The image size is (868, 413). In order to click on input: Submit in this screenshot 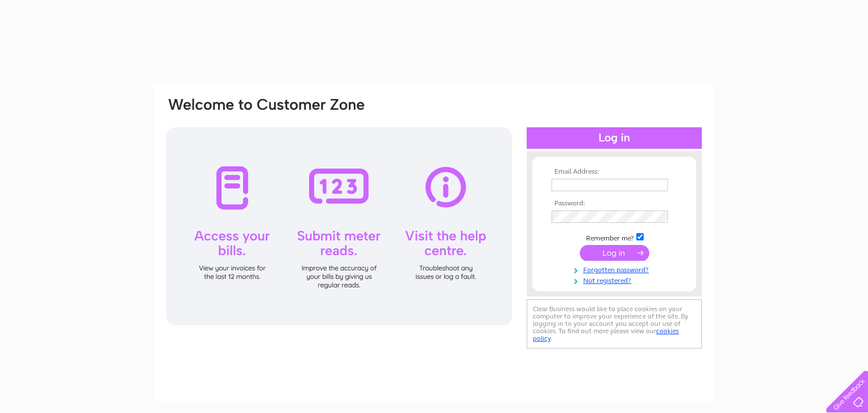, I will do `click(614, 253)`.